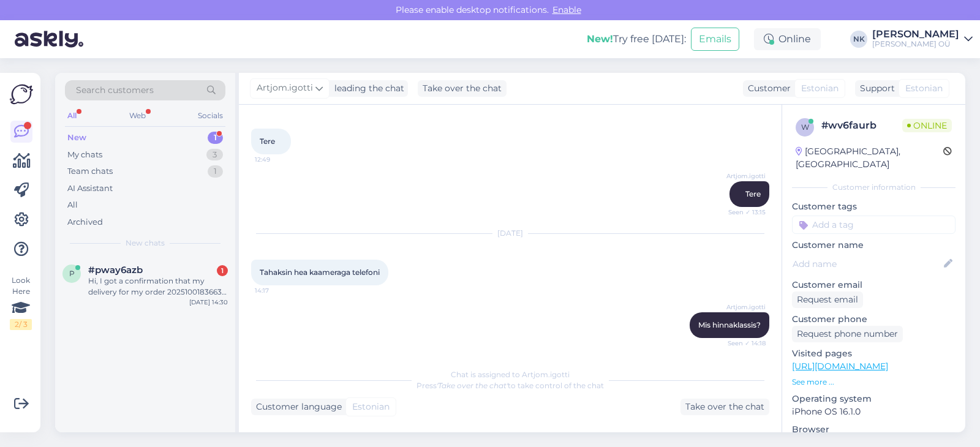  I want to click on div: AI Assistant, so click(90, 188).